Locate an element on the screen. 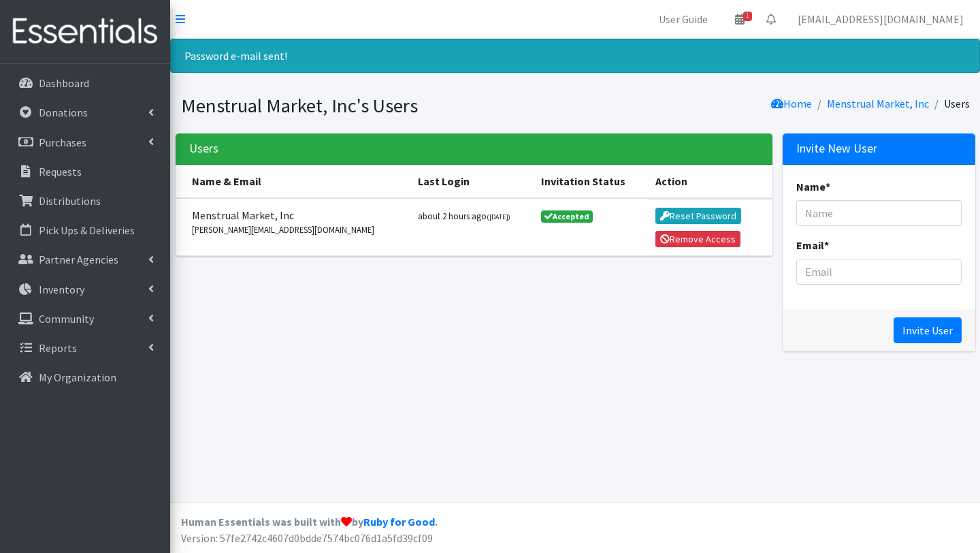  a: Pick Ups & Deliveries is located at coordinates (85, 230).